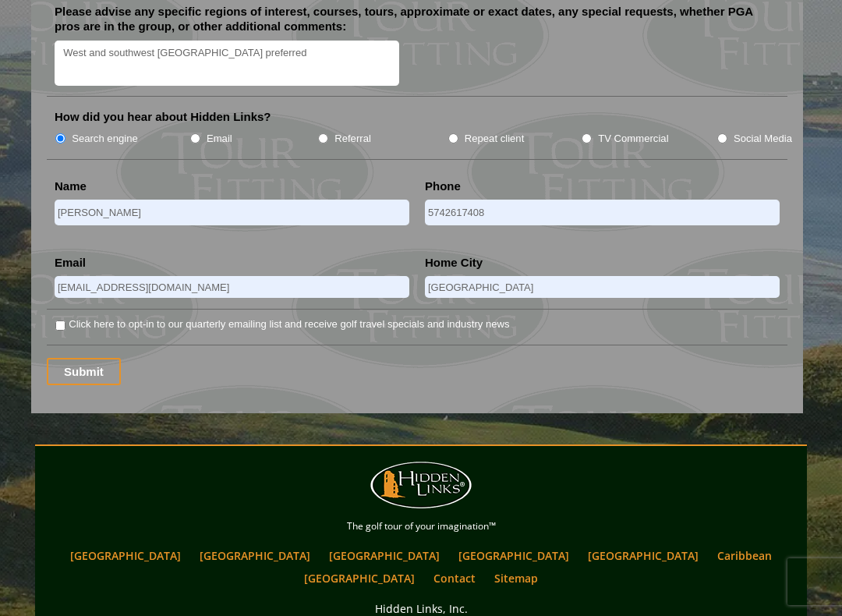 This screenshot has height=616, width=842. Describe the element at coordinates (763, 138) in the screenshot. I see `label: Social Media` at that location.